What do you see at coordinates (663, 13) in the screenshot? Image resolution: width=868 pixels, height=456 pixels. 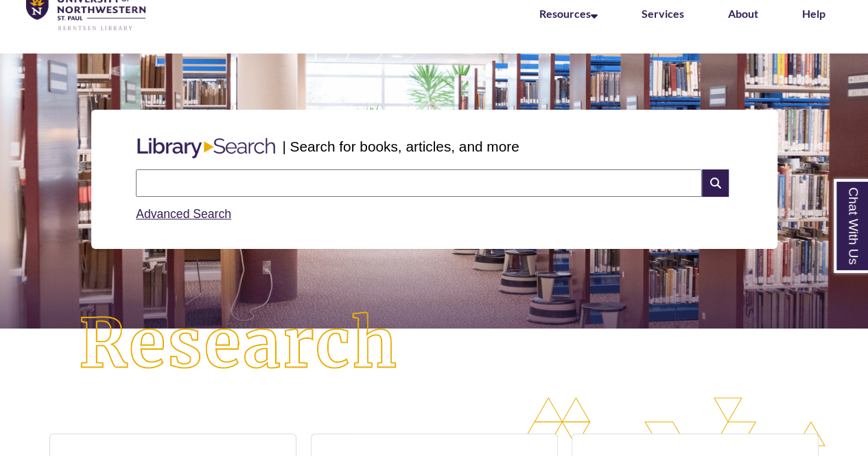 I see `a: Services` at bounding box center [663, 13].